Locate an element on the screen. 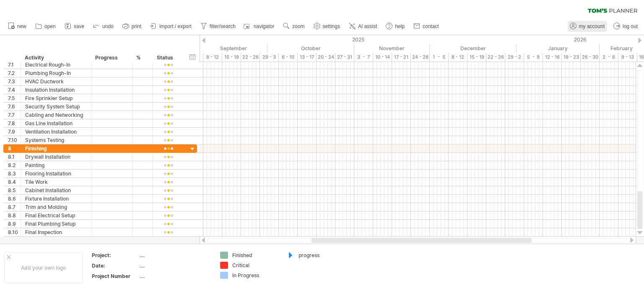  span: undo is located at coordinates (108, 26).